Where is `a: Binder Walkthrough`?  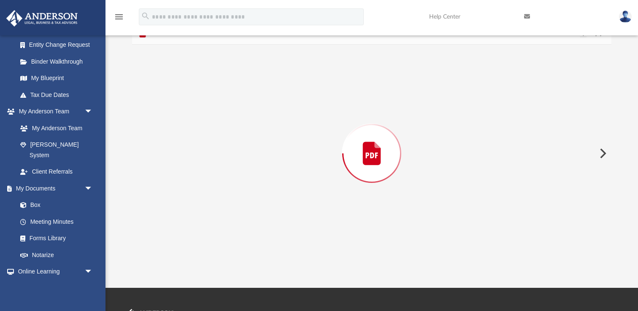 a: Binder Walkthrough is located at coordinates (59, 62).